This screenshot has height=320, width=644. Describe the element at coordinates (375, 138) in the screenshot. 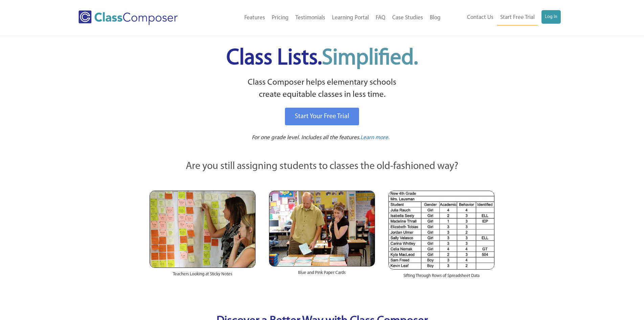

I see `span: Learn more.` at that location.